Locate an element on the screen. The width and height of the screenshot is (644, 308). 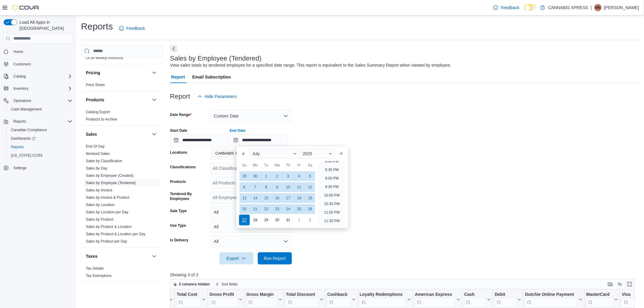
div: day-5 is located at coordinates (310, 176).